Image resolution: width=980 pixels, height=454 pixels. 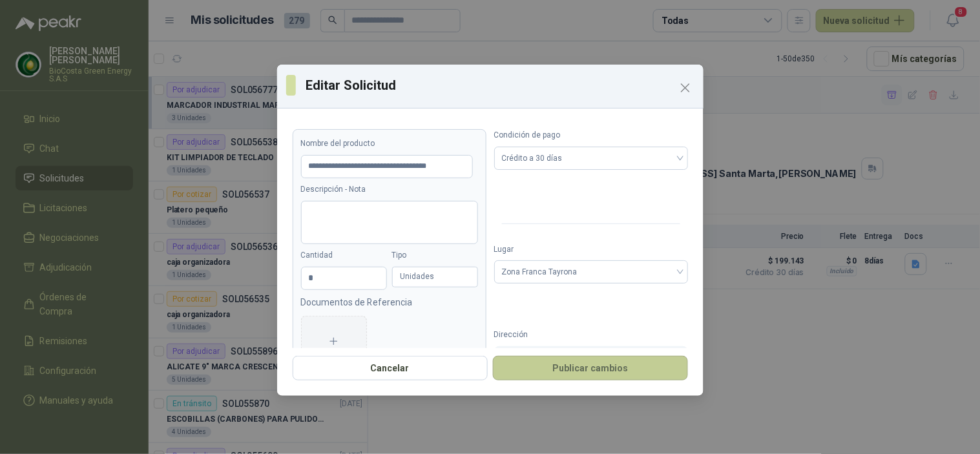 What do you see at coordinates (500, 85) in the screenshot?
I see `h3: Editar Solicitud` at bounding box center [500, 85].